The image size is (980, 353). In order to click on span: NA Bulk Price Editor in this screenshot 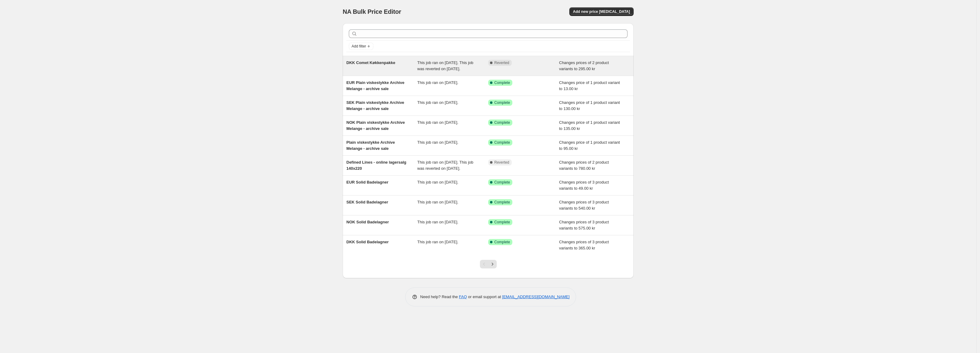, I will do `click(372, 12)`.